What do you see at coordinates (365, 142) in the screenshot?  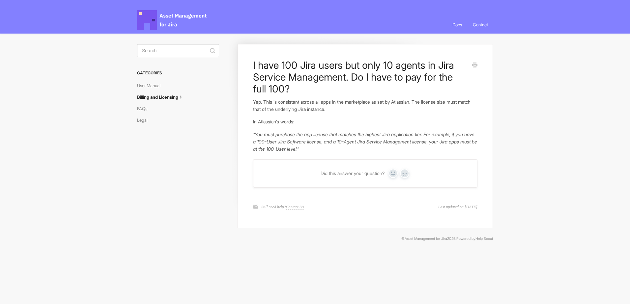 I see `em: “You must purchase the app license that matches the highest Jira application tier. For example, i...` at bounding box center [365, 142].